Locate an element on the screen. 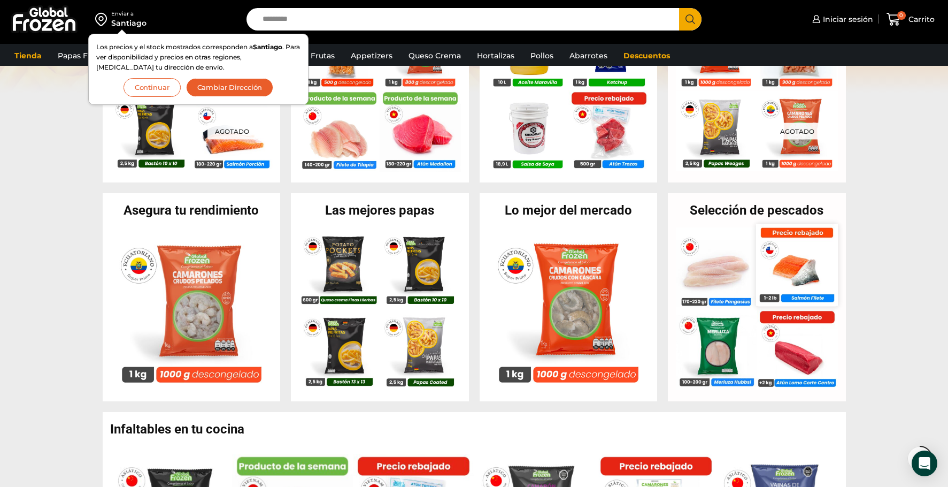 The image size is (948, 487). button: Continuar is located at coordinates (152, 87).